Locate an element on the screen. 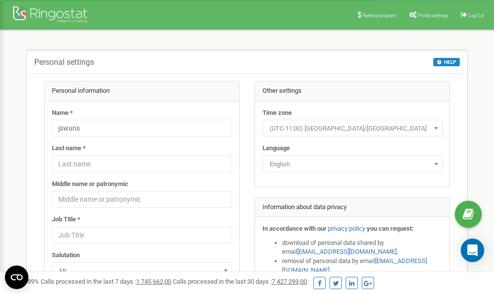 The width and height of the screenshot is (494, 294). u: 1 745 662,00 is located at coordinates (154, 281).